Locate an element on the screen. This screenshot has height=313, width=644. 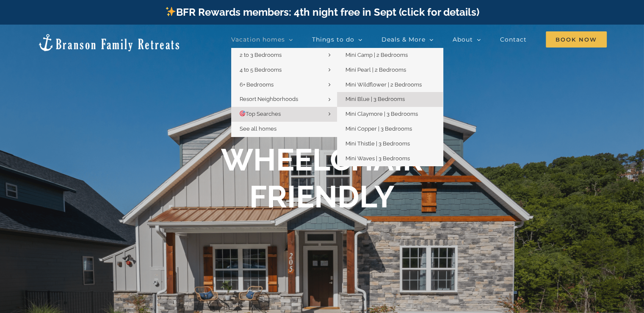
a: Mini Waves | 3 Bedrooms is located at coordinates (390, 159).